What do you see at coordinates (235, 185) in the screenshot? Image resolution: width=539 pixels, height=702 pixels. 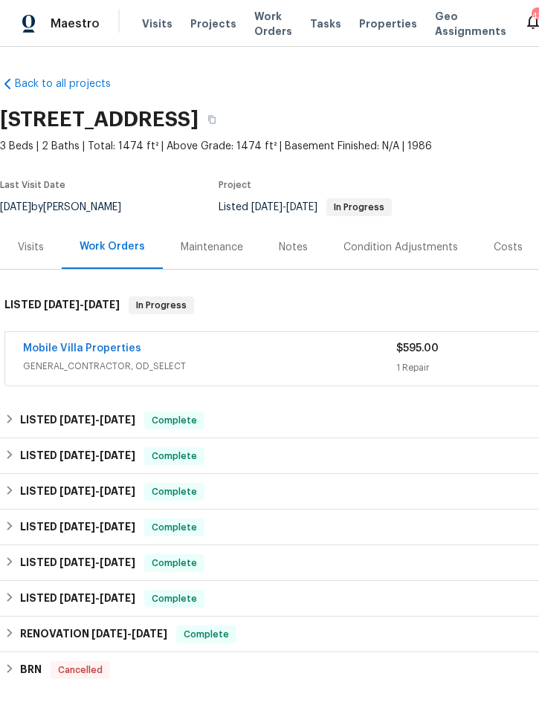 I see `span: Project` at bounding box center [235, 185].